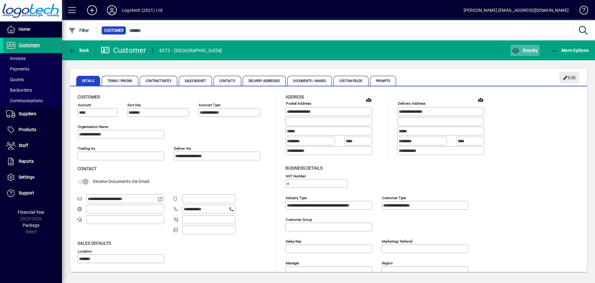 This screenshot has height=283, width=595. I want to click on mat-label: Account, so click(84, 105).